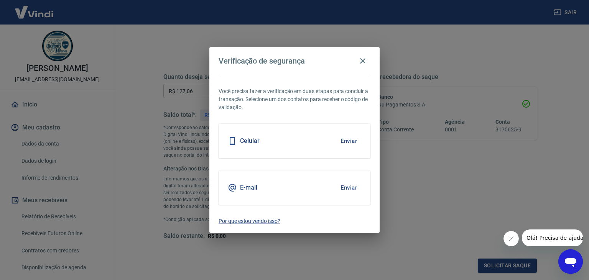 The image size is (589, 280). Describe the element at coordinates (248, 188) in the screenshot. I see `h5: E-mail` at that location.